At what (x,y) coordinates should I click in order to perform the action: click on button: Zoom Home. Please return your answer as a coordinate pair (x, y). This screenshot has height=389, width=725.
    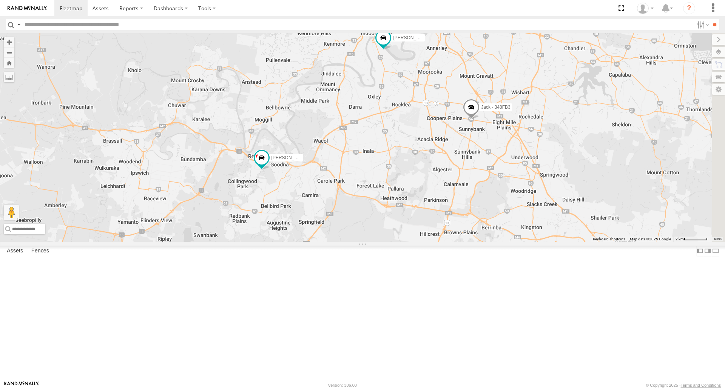
    Looking at the image, I should click on (9, 63).